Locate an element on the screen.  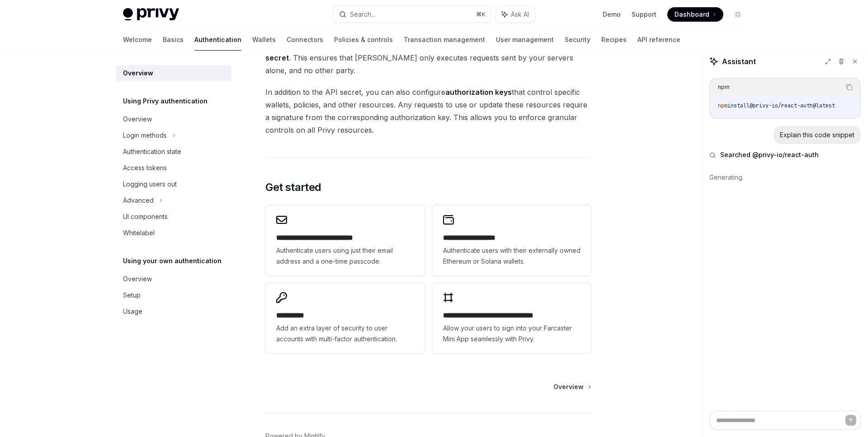
a: Demo is located at coordinates (611, 15).